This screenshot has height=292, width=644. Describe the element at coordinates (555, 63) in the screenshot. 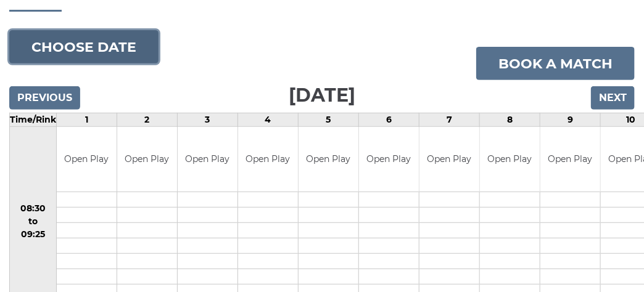

I see `a: Book a match` at that location.